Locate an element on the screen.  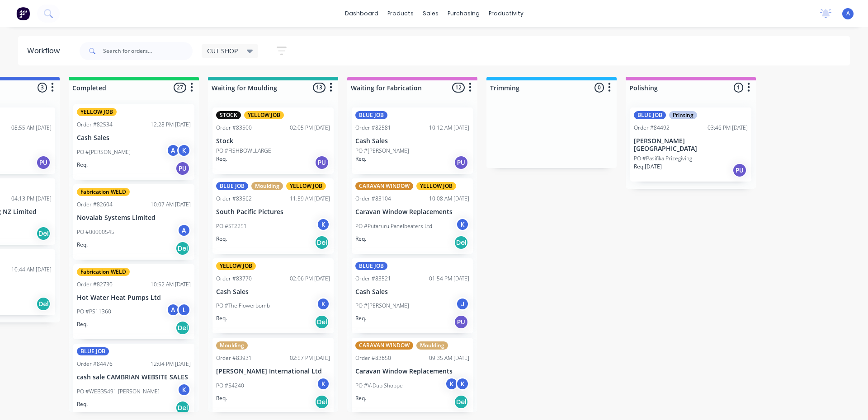
div: Order #82730 is located at coordinates (94, 285).